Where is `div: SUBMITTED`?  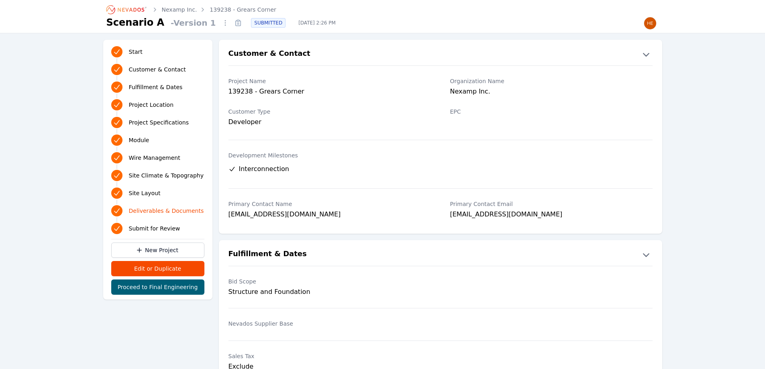
div: SUBMITTED is located at coordinates (268, 23).